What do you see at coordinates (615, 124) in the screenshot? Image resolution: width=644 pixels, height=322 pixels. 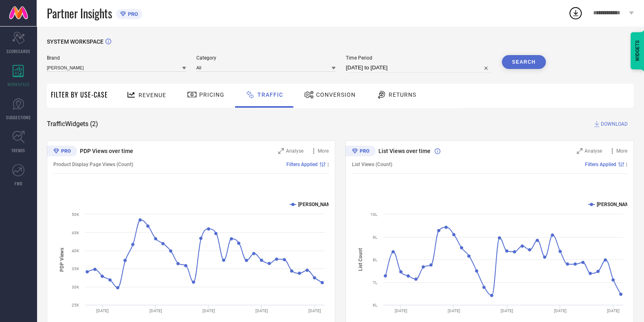 I see `span: DOWNLOAD` at bounding box center [615, 124].